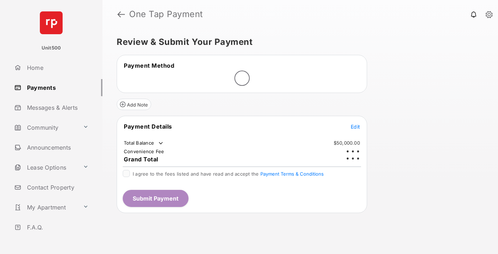  What do you see at coordinates (57, 108) in the screenshot?
I see `a: Messages & Alerts` at bounding box center [57, 108].